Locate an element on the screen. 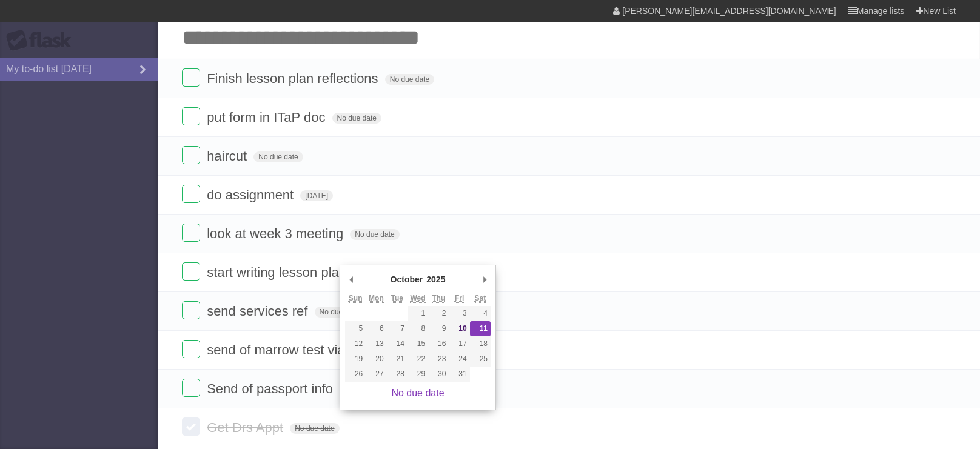  button: 16 is located at coordinates (439, 343).